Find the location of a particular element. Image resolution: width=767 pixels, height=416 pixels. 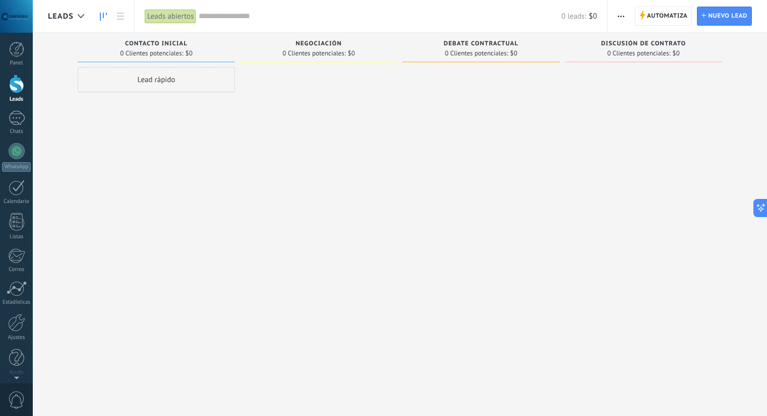

div: Estadísticas is located at coordinates (17, 302).